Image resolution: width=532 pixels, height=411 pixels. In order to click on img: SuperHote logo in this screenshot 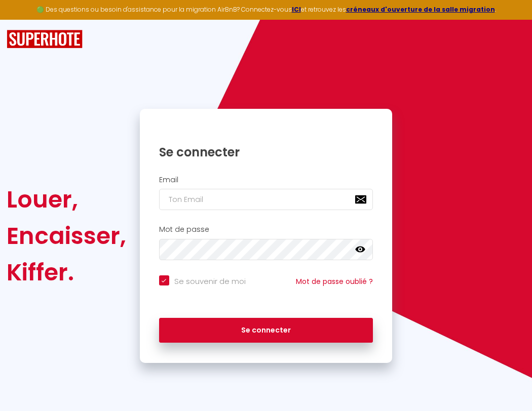, I will do `click(44, 39)`.